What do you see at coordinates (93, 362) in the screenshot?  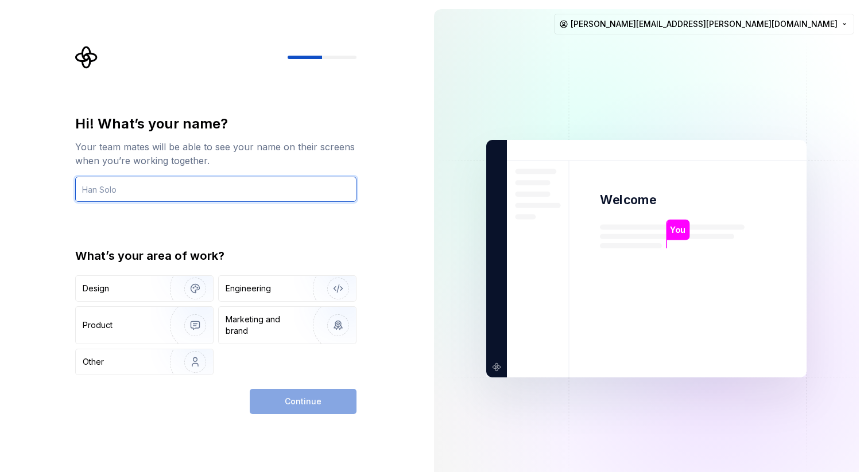 I see `div: Other` at bounding box center [93, 362].